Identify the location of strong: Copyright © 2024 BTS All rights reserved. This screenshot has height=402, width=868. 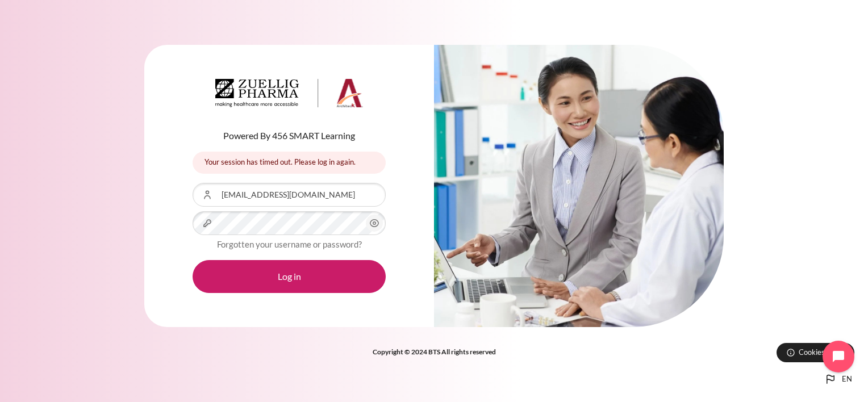
(434, 351).